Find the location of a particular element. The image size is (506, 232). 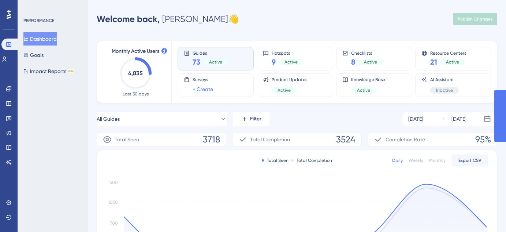

tspan: 700 is located at coordinates (114, 223).